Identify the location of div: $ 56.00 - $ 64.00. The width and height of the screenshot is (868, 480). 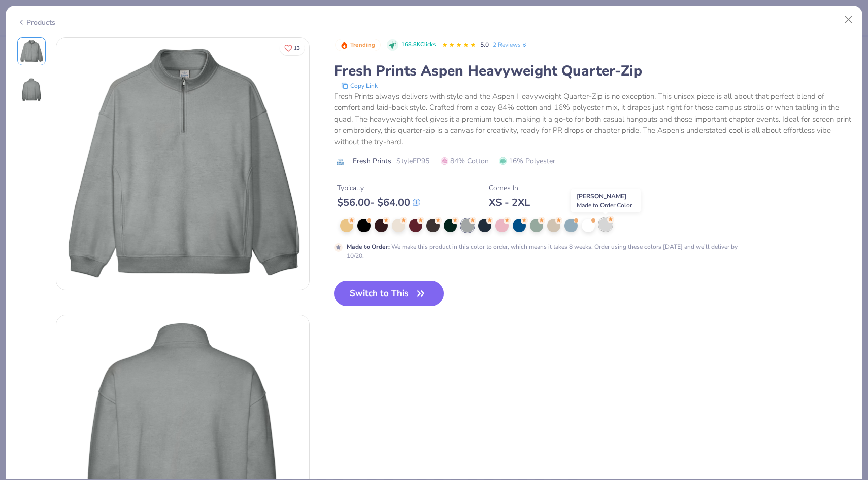
(379, 203).